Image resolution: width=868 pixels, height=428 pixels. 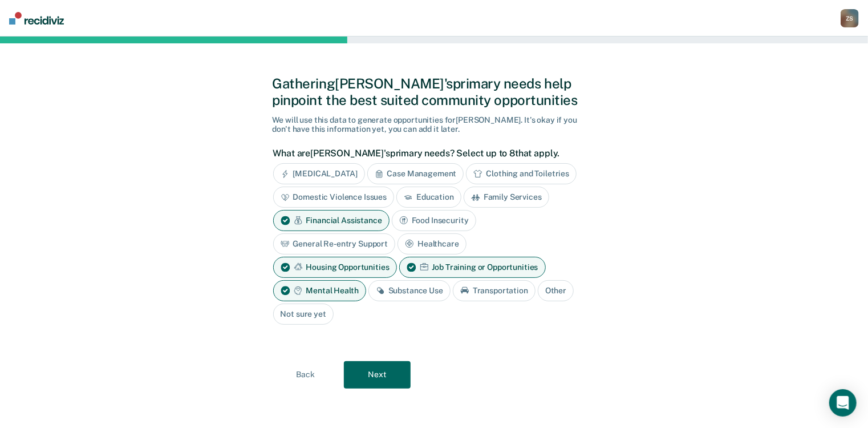 I want to click on div: Education, so click(x=429, y=197).